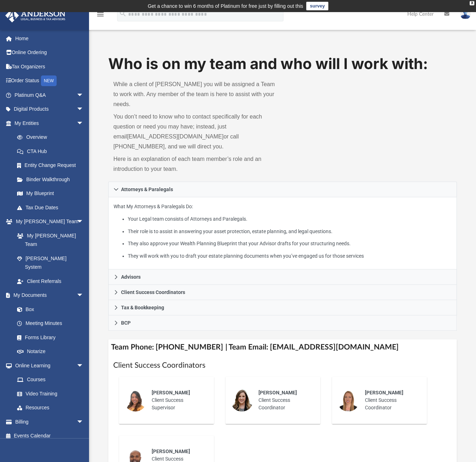 This screenshot has width=476, height=462. I want to click on a: BCP, so click(282, 323).